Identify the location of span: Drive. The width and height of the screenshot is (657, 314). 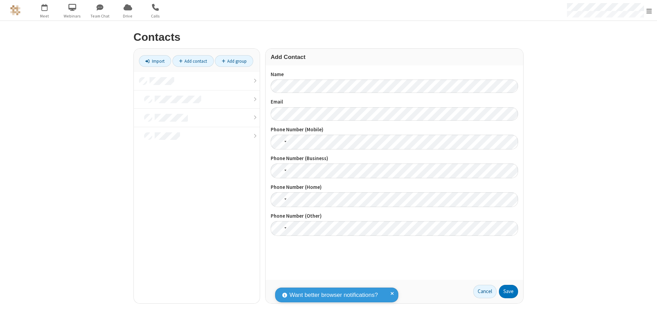
(128, 16).